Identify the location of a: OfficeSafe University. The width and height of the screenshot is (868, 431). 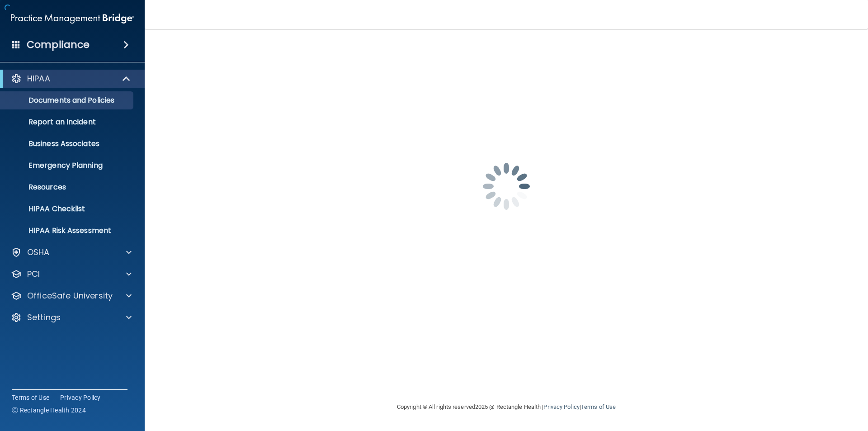
(71, 296).